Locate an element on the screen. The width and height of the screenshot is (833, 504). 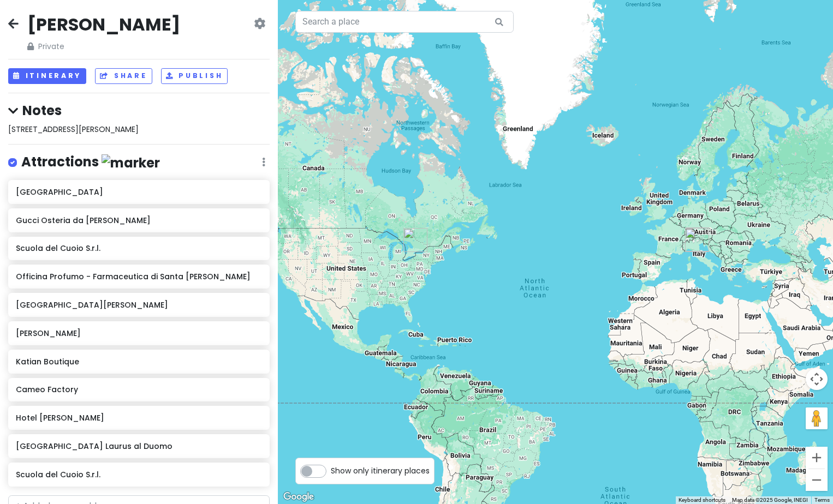
button: Itinerary is located at coordinates (47, 76).